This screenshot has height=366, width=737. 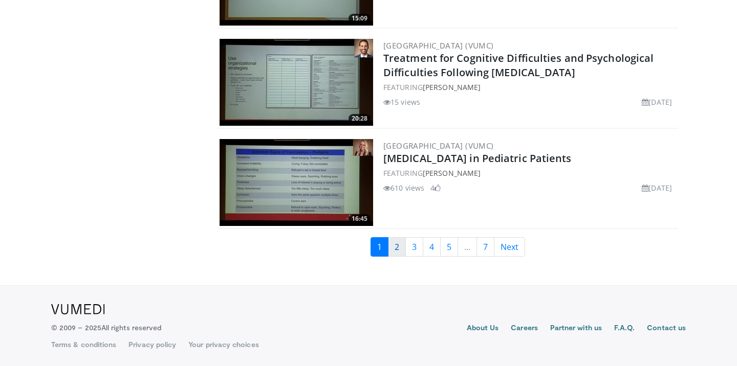 I want to click on li: 15 views, so click(x=402, y=102).